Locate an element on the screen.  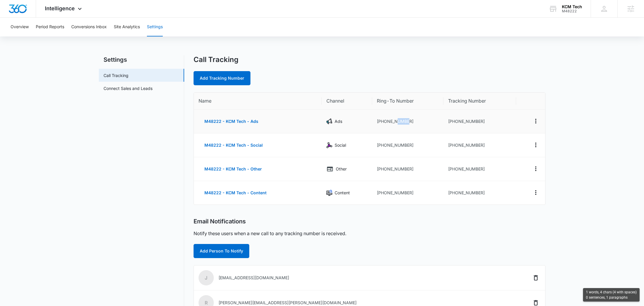
a: Add Tracking Number is located at coordinates (222, 78).